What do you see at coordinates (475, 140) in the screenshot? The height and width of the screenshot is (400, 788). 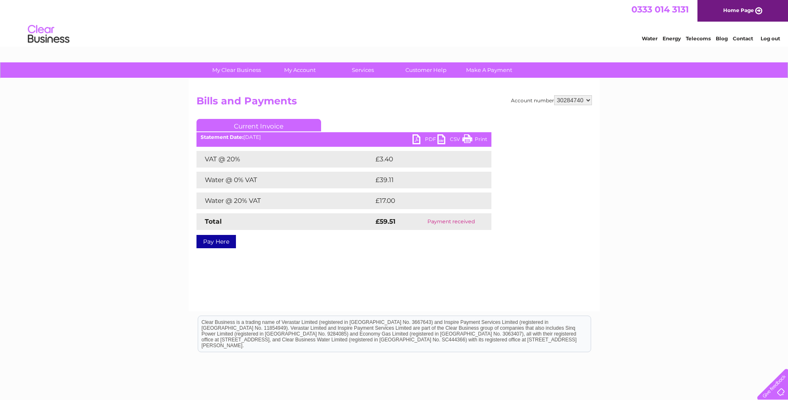 I see `a: Print` at bounding box center [475, 140].